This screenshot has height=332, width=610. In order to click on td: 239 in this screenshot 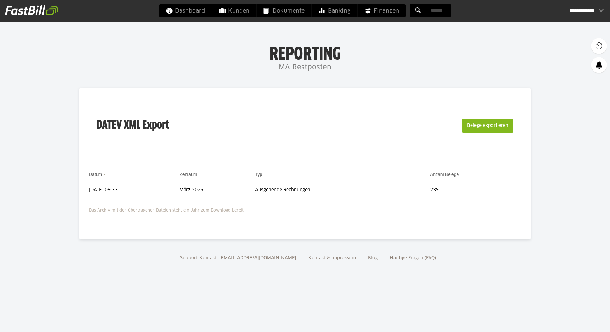, I will do `click(475, 190)`.